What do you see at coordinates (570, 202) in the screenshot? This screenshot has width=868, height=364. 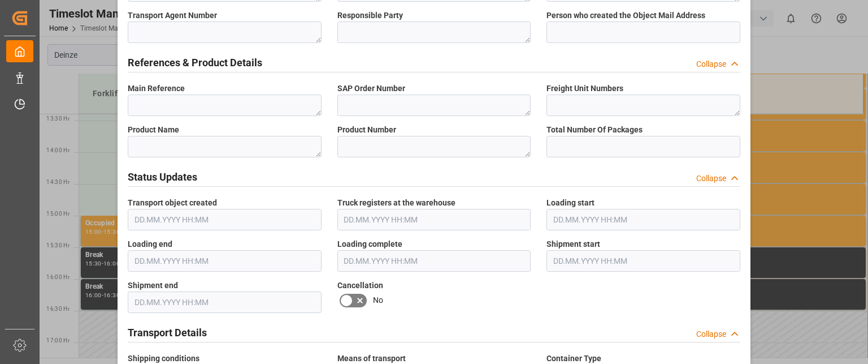 I see `span: Loading start` at bounding box center [570, 202].